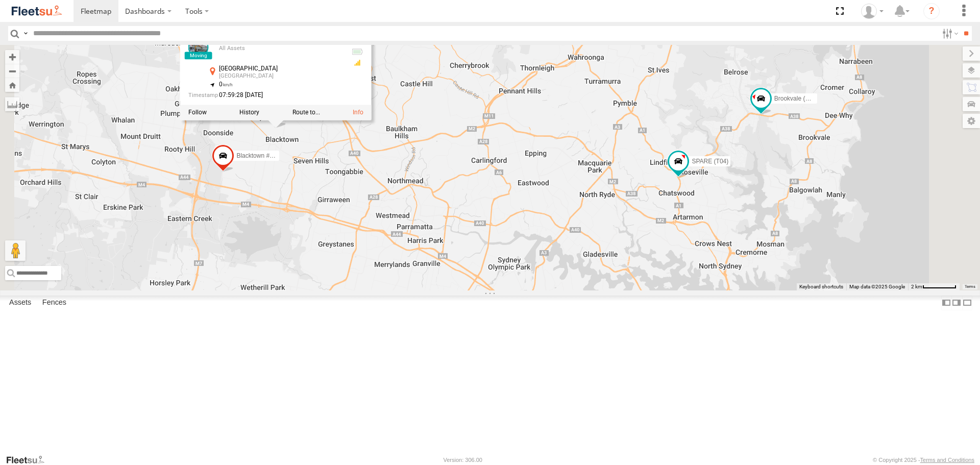 The height and width of the screenshot is (465, 980). Describe the element at coordinates (29, 460) in the screenshot. I see `a: Visit our Website` at that location.